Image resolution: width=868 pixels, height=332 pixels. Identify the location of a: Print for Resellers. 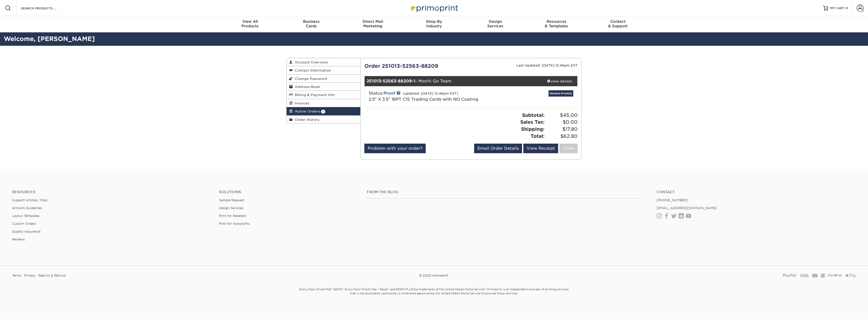
(233, 215).